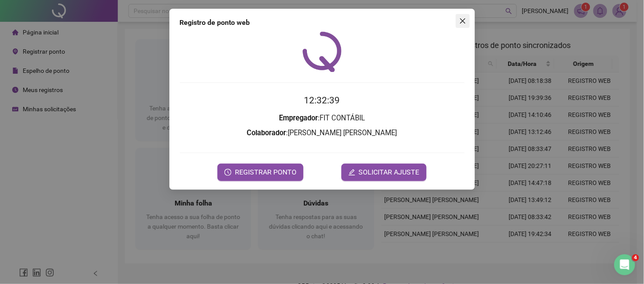 The height and width of the screenshot is (284, 644). Describe the element at coordinates (322, 100) in the screenshot. I see `time: 12:32:39` at that location.